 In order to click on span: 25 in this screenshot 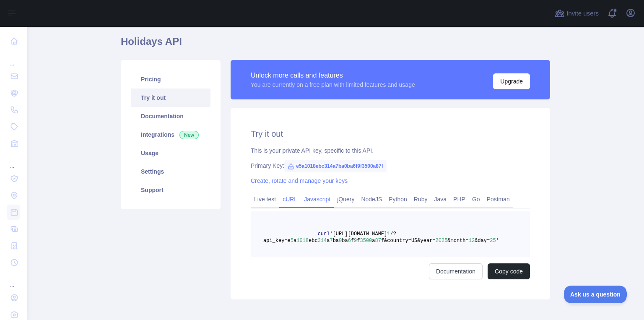, I will do `click(492, 241)`.